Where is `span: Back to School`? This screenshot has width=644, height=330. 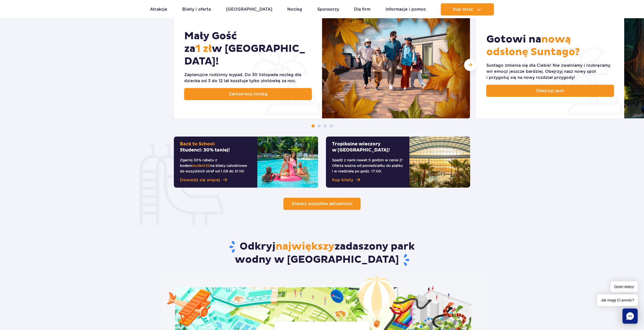 span: Back to School is located at coordinates (197, 144).